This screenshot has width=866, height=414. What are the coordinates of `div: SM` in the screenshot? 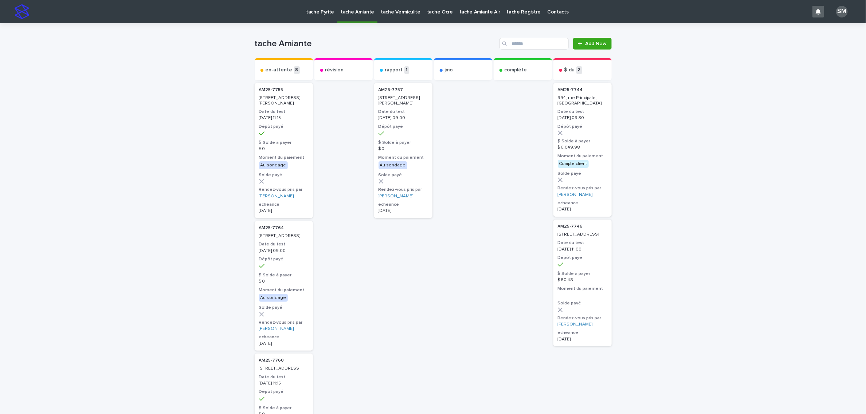 It's located at (842, 12).